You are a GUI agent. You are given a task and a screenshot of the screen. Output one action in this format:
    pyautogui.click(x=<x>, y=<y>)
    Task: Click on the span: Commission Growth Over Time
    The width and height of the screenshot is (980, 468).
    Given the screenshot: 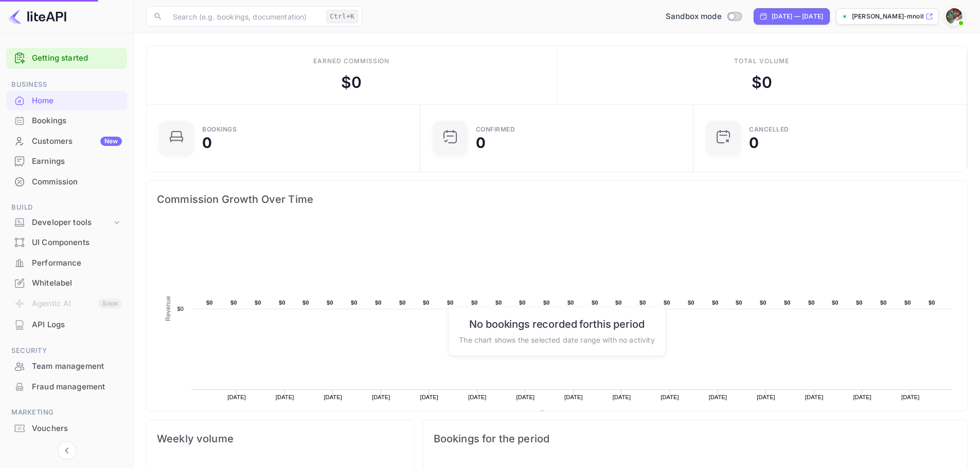 What is the action you would take?
    pyautogui.click(x=557, y=199)
    